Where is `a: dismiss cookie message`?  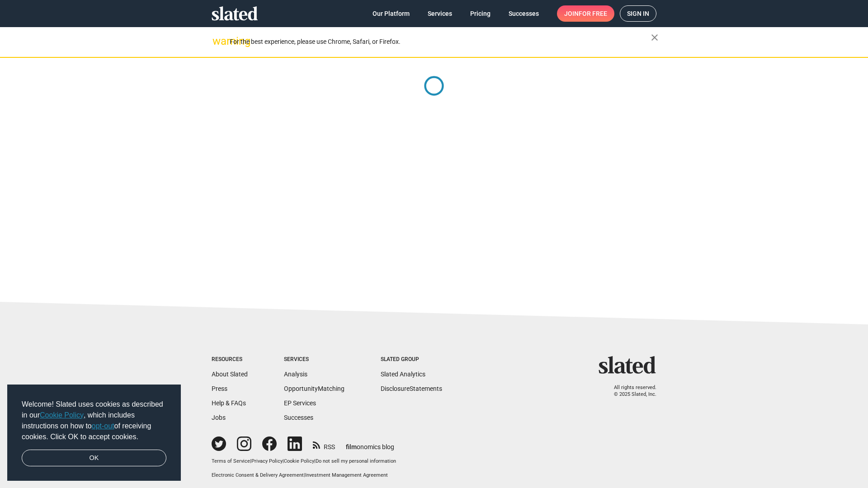 a: dismiss cookie message is located at coordinates (94, 459).